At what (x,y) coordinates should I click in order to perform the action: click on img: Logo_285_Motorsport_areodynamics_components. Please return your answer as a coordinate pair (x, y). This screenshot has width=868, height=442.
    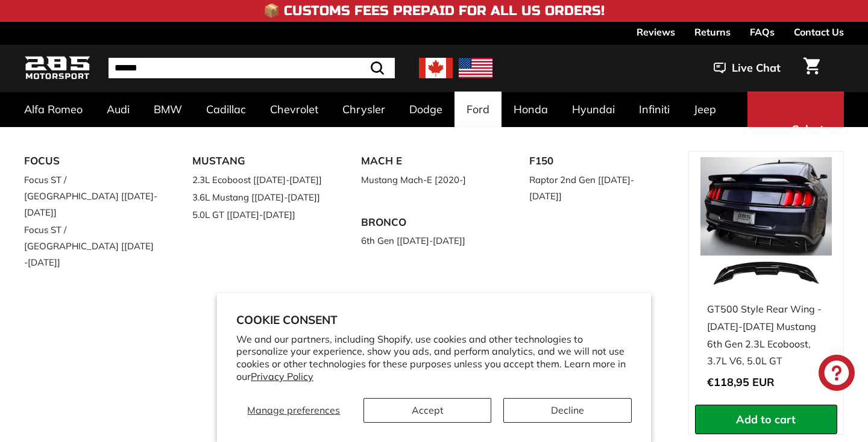
    Looking at the image, I should click on (58, 68).